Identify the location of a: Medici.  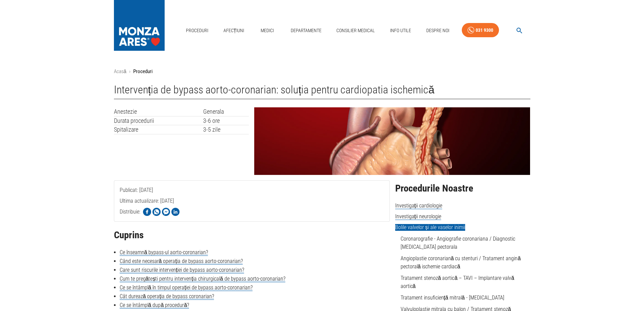
(268, 30).